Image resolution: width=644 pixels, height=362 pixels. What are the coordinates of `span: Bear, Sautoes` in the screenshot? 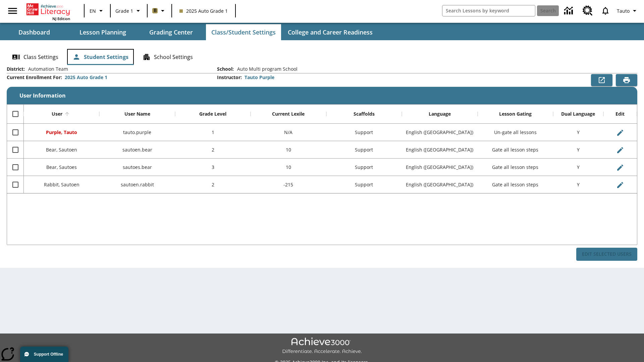 It's located at (61, 167).